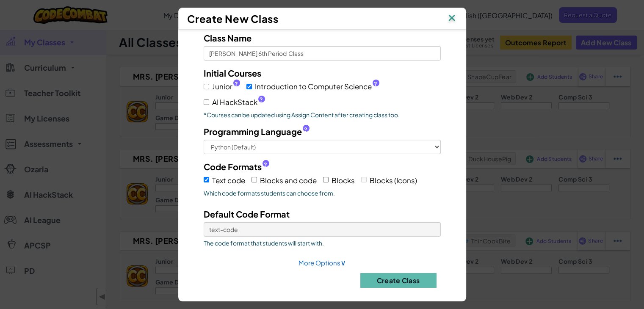 This screenshot has width=644, height=309. Describe the element at coordinates (326, 180) in the screenshot. I see `input: Blocks` at that location.